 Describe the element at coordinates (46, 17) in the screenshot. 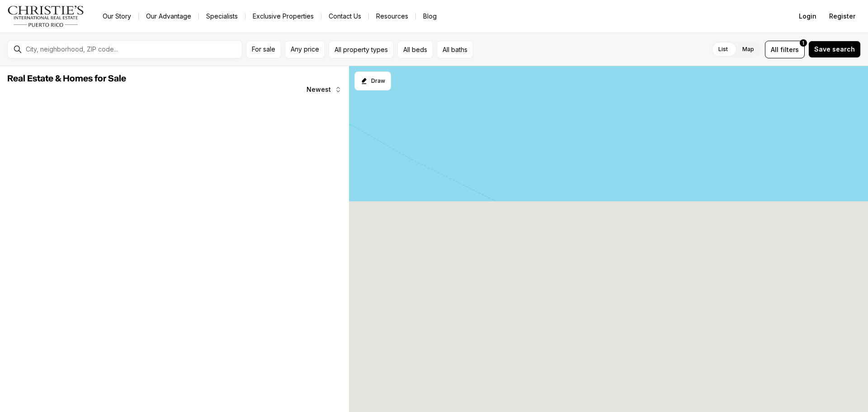

I see `a: logo` at that location.